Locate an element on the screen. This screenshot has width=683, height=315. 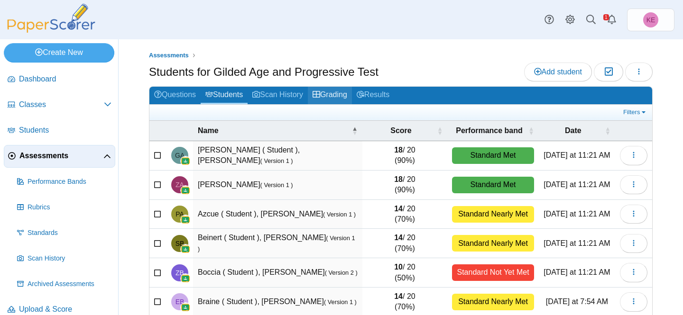
a: Grading is located at coordinates (329, 95).